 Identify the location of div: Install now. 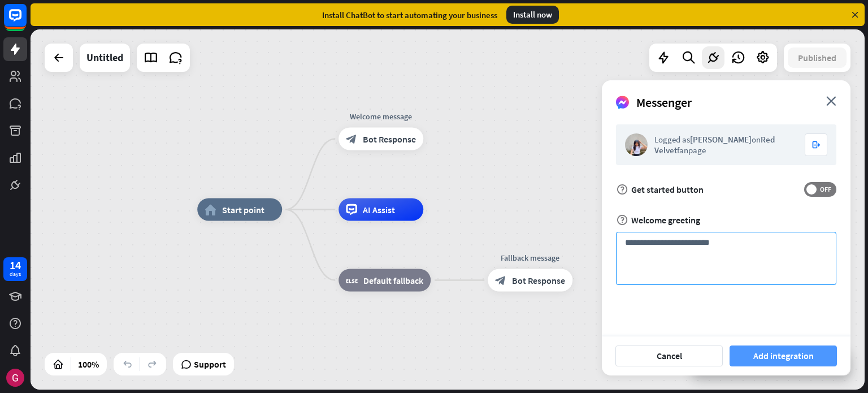
(532, 15).